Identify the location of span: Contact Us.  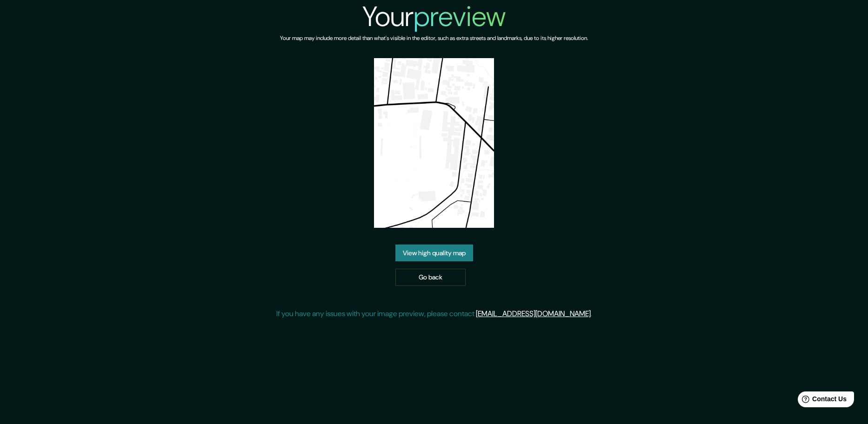
(44, 11).